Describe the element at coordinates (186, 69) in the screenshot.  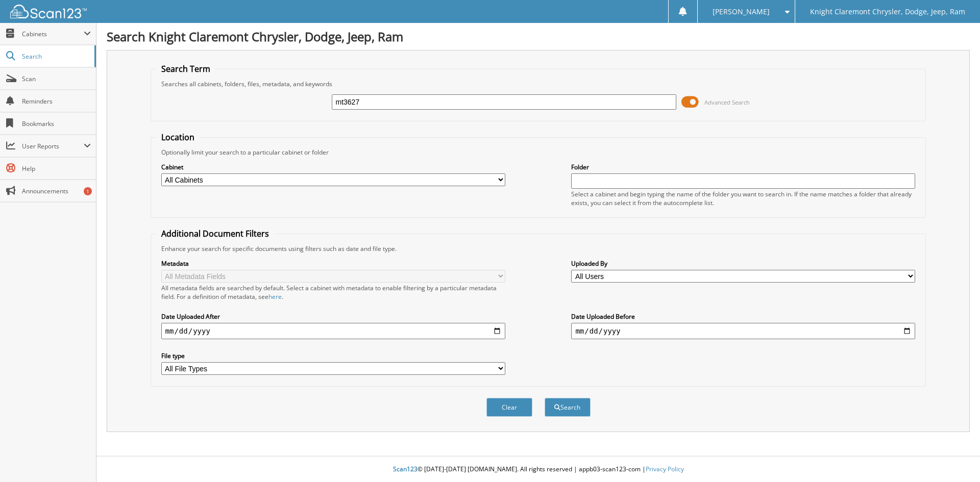
I see `legend: Search Term` at that location.